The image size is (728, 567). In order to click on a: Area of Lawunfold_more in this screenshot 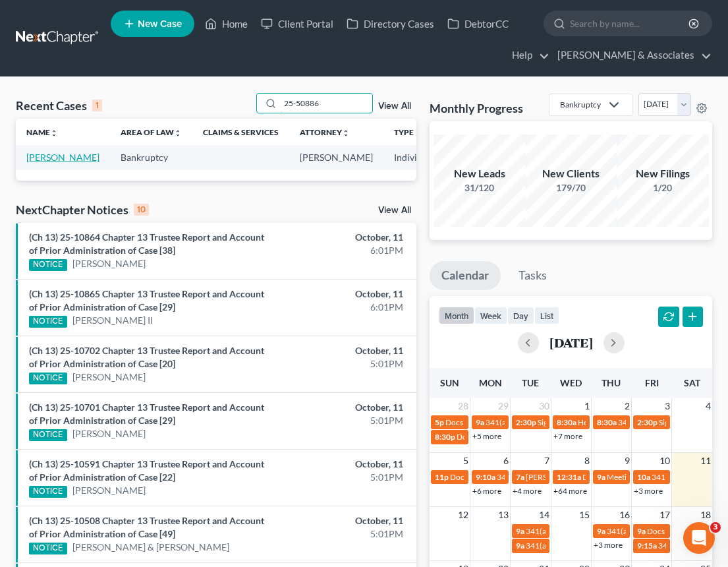, I will do `click(151, 132)`.